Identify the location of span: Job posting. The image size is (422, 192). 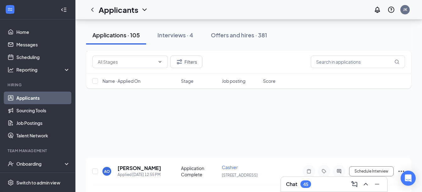
(233, 81).